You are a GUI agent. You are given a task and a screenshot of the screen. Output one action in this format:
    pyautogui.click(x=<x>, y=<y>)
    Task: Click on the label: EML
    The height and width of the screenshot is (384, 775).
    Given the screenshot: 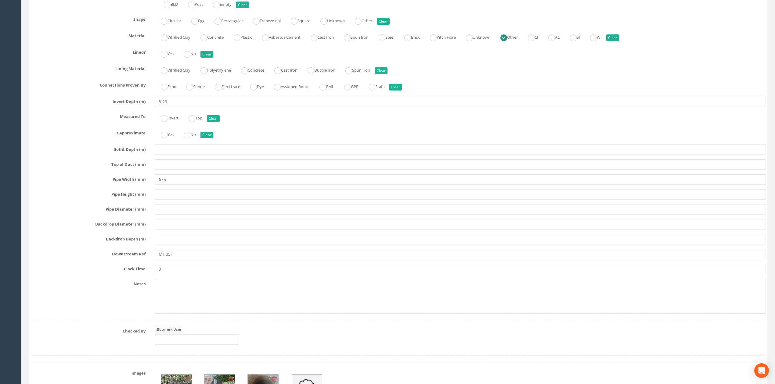 What is the action you would take?
    pyautogui.click(x=324, y=86)
    